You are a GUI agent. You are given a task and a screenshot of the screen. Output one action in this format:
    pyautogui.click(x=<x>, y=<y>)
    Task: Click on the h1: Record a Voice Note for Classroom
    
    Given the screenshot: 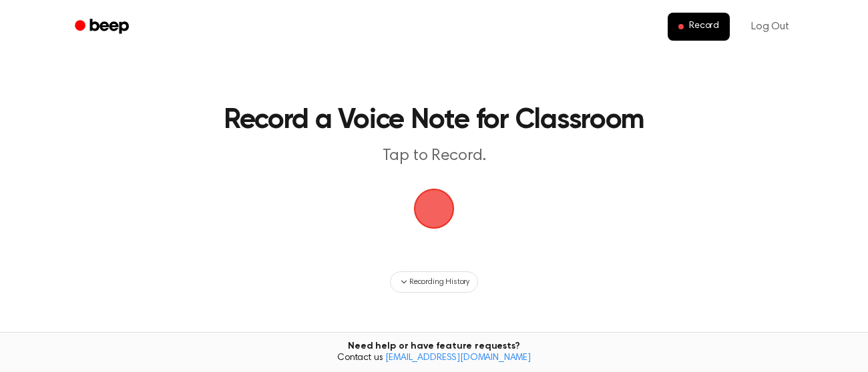 What is the action you would take?
    pyautogui.click(x=434, y=120)
    